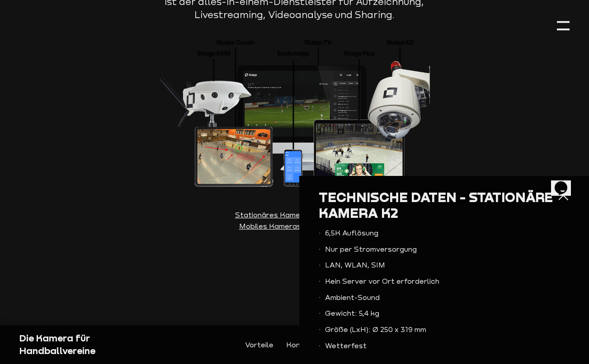  What do you see at coordinates (432, 249) in the screenshot?
I see `li: Nur per Stromversorgung` at bounding box center [432, 249].